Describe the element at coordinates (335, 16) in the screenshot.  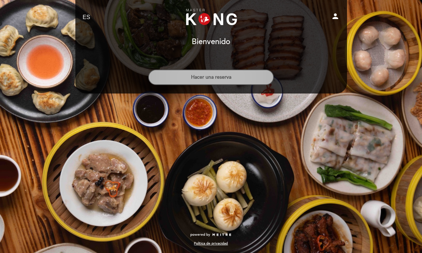
I see `i: person` at that location.